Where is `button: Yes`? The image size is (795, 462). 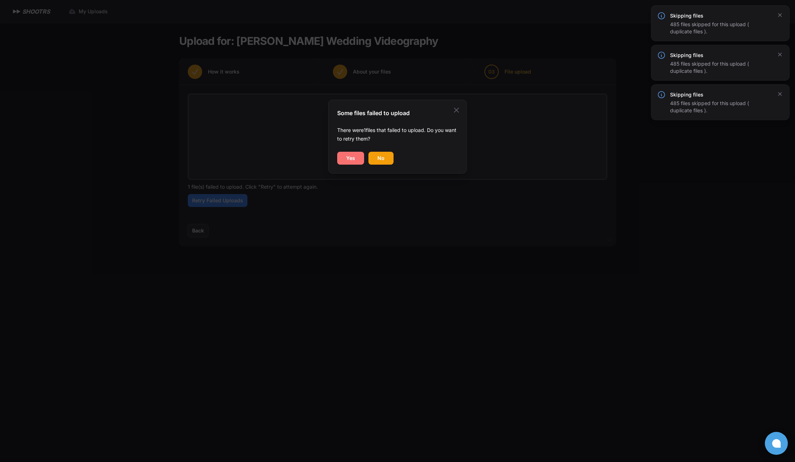 button: Yes is located at coordinates (350, 158).